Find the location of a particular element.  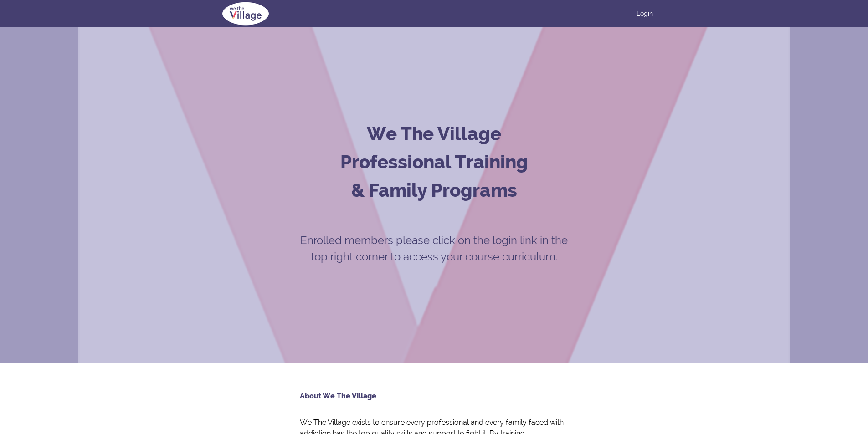

strong: We The Village is located at coordinates (434, 133).